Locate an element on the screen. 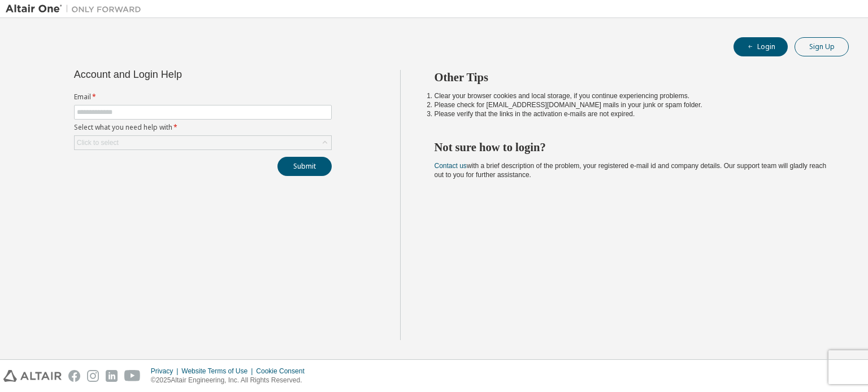 This screenshot has width=868, height=392. li: Please verify that the links in the activation e-mails are not expired. is located at coordinates (632, 114).